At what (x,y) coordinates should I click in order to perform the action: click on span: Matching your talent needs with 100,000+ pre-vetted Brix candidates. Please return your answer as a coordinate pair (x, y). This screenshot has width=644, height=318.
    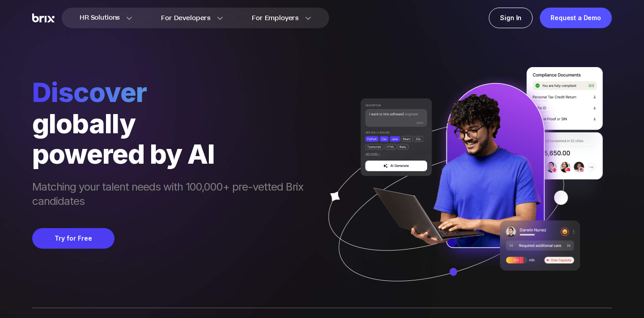
    Looking at the image, I should click on (172, 195).